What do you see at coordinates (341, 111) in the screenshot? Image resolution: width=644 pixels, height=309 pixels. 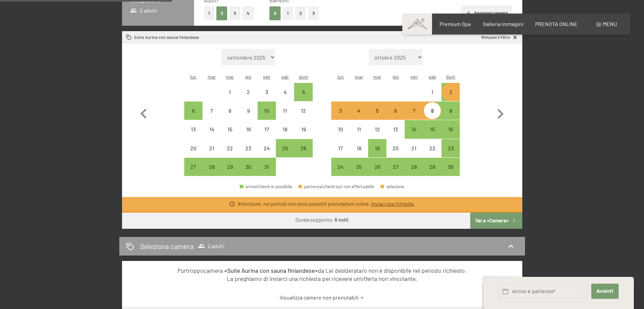 I see `div: Mon Nov 03 2025` at bounding box center [341, 111].